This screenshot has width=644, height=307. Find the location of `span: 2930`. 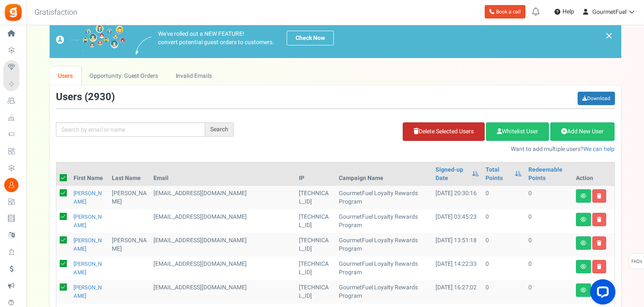

span: 2930 is located at coordinates (100, 97).